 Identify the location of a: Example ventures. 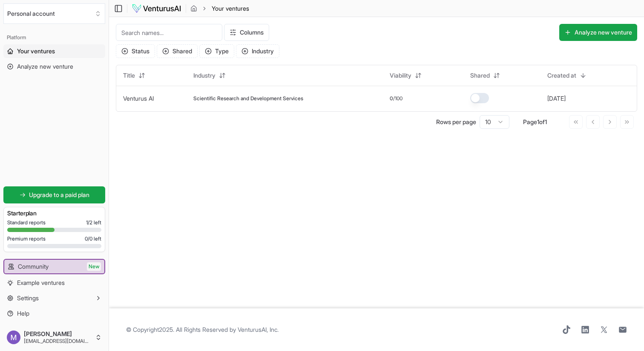
(54, 283).